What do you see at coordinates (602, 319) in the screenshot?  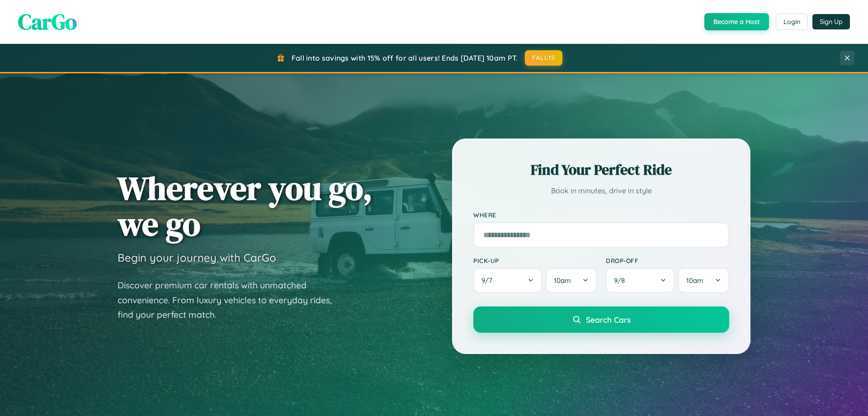 I see `button: Search Cars` at bounding box center [602, 319].